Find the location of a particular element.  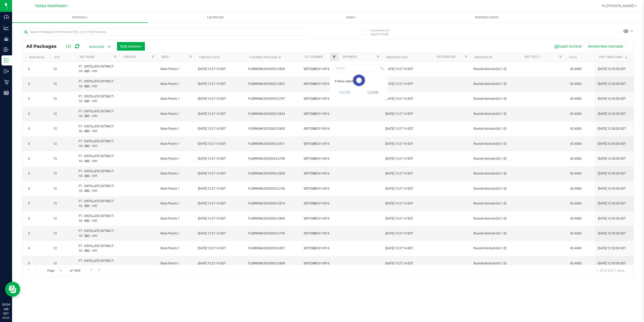

span: Bulk Actions is located at coordinates (131, 46).